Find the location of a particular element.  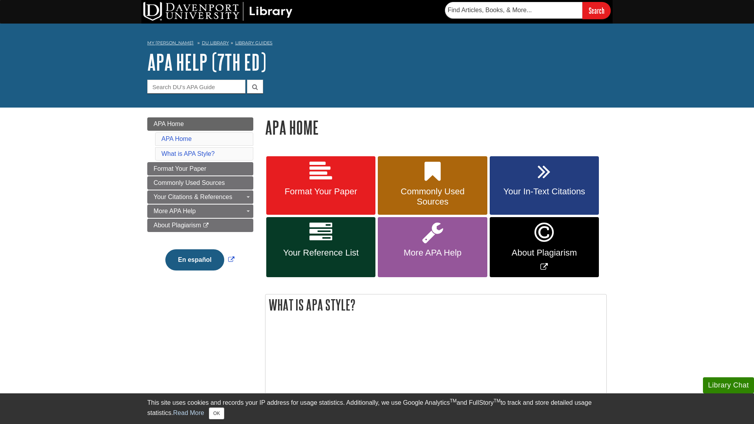

input: Search is located at coordinates (597, 10).